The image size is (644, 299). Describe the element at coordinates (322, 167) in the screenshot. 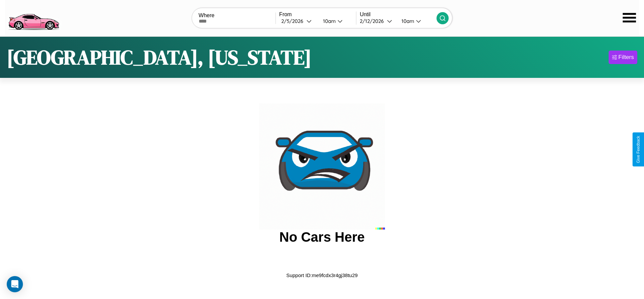

I see `img: car` at that location.